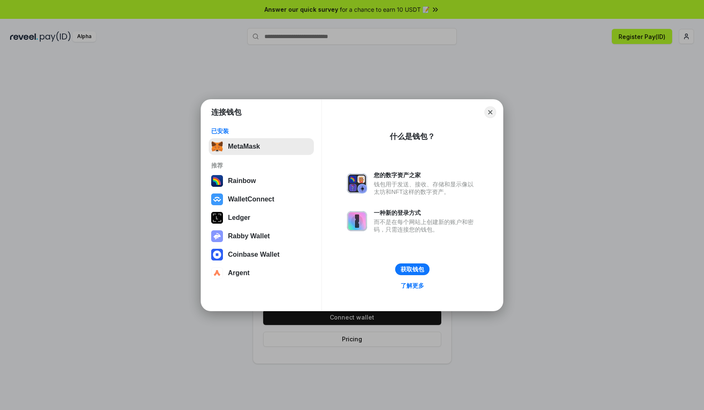 This screenshot has width=704, height=410. What do you see at coordinates (425, 226) in the screenshot?
I see `div: 而不是在每个网站上创建新的账户和密码，只需连接您的钱包。` at bounding box center [425, 226].